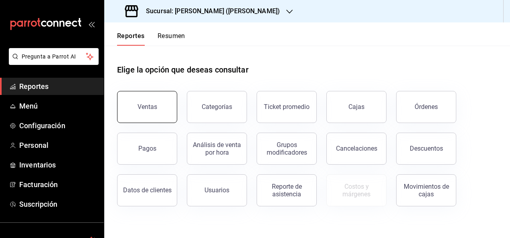  I want to click on div: Usuarios, so click(217, 190).